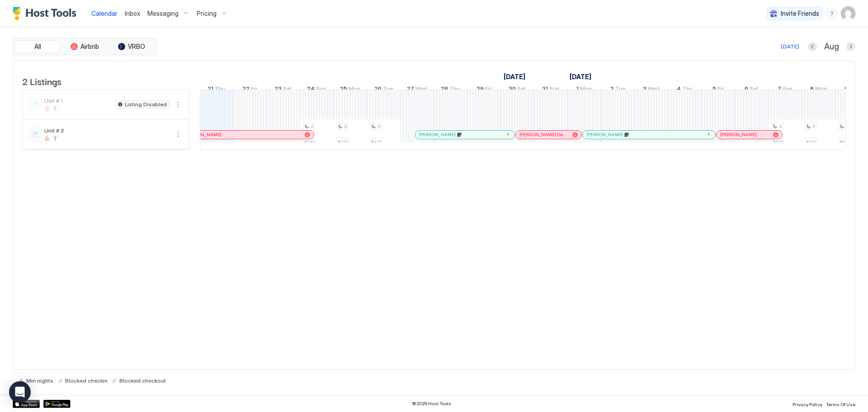 The width and height of the screenshot is (868, 412). I want to click on span: Unit # 1, so click(78, 100).